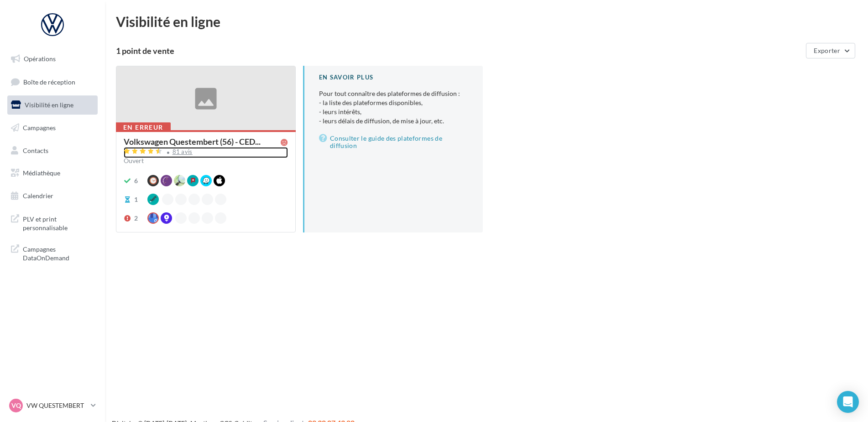 Image resolution: width=868 pixels, height=422 pixels. I want to click on span: Contacts, so click(35, 150).